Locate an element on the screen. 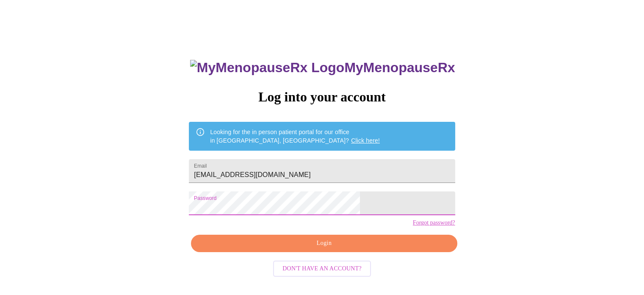  h3: MyMenopauseRx is located at coordinates (323, 68).